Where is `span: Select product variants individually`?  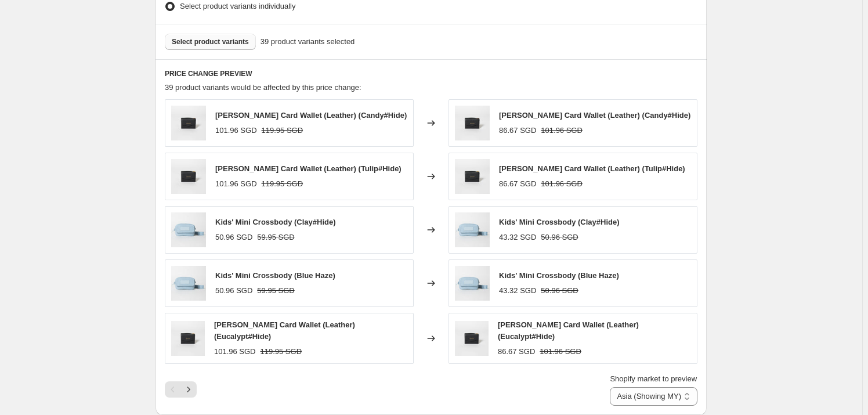
span: Select product variants individually is located at coordinates (237, 6).